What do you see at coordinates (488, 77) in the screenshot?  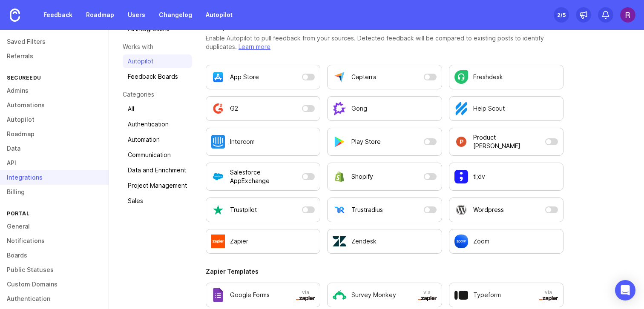 I see `p: Freshdesk` at bounding box center [488, 77].